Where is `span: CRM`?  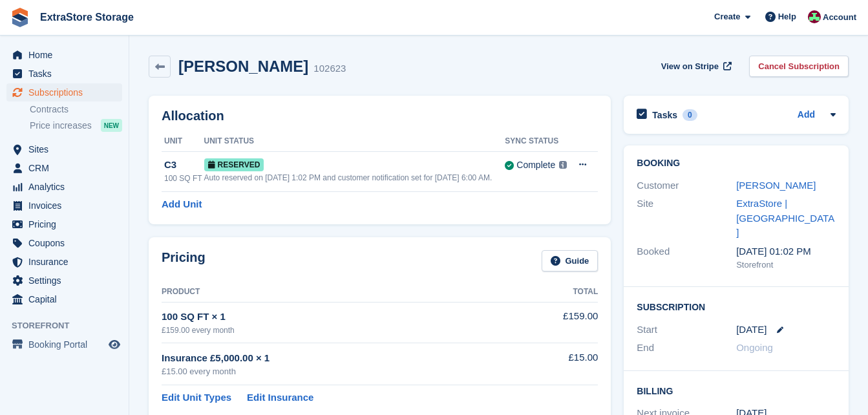
span: CRM is located at coordinates (67, 168).